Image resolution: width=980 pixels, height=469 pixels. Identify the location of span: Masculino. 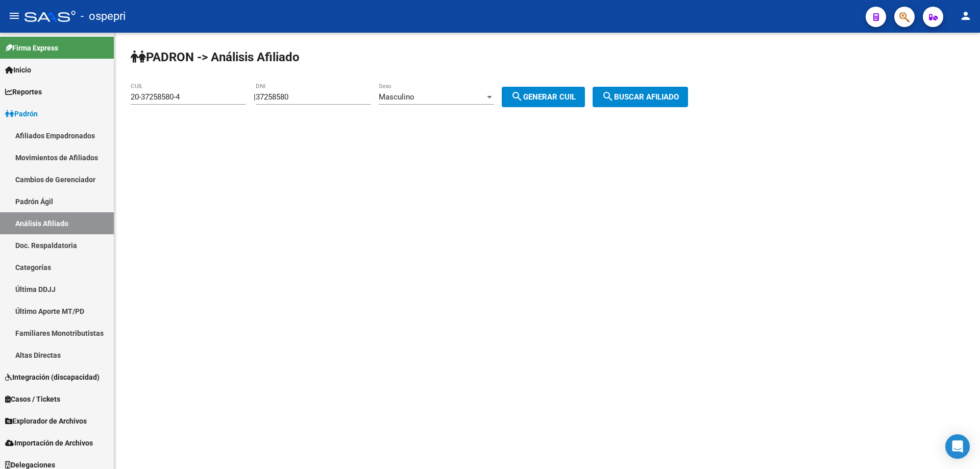
(397, 97).